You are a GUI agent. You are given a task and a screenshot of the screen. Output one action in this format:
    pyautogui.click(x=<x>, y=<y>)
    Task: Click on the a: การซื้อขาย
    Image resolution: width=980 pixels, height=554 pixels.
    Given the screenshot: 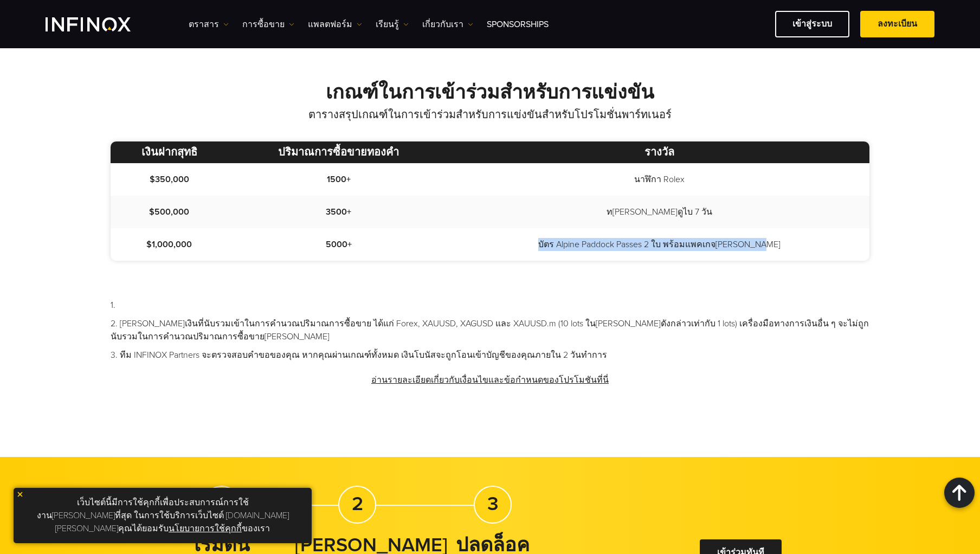 What is the action you would take?
    pyautogui.click(x=268, y=24)
    